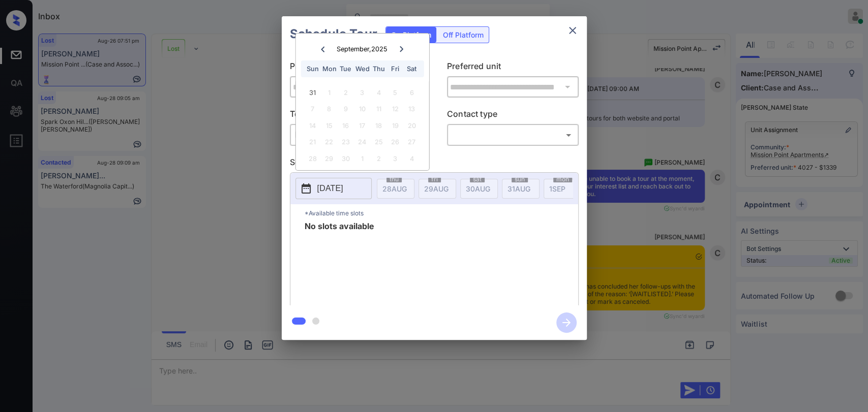 This screenshot has width=868, height=412. Describe the element at coordinates (312, 142) in the screenshot. I see `div: Choose Sunday, September 21st, 2025` at that location.